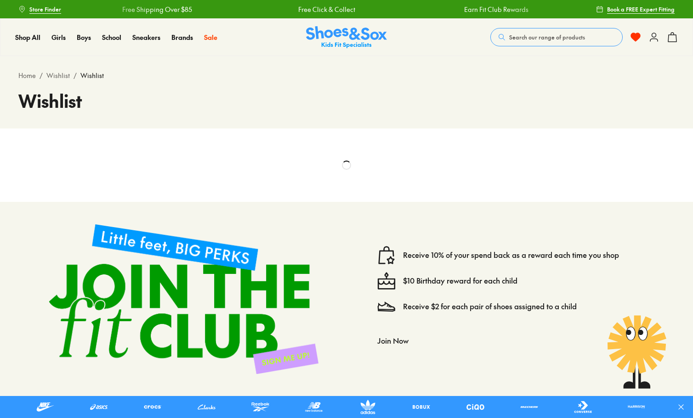  Describe the element at coordinates (27, 75) in the screenshot. I see `a: Home` at that location.